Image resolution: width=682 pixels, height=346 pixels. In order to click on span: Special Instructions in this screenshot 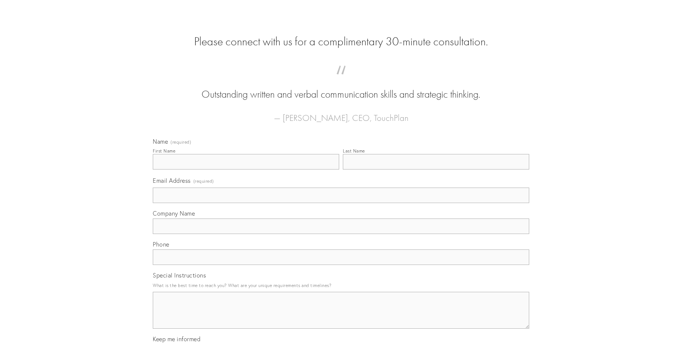, I will do `click(179, 276)`.